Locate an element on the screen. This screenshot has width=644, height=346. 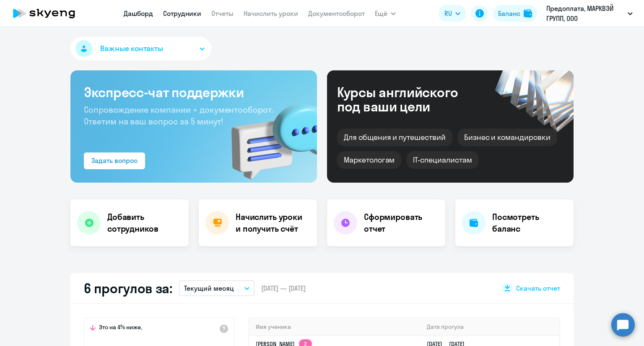
img: bg-img is located at coordinates (268, 135).